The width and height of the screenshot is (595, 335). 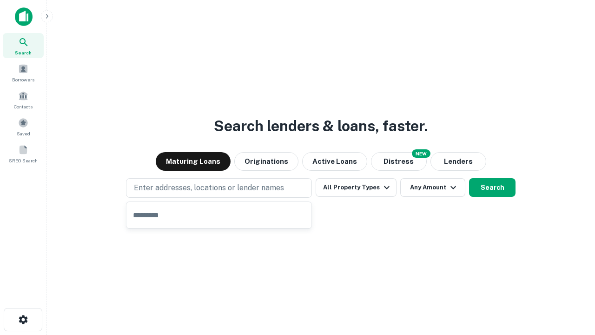 I want to click on div: Borrowers, so click(x=23, y=73).